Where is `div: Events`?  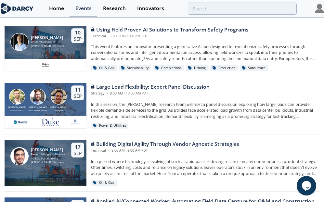 div: Events is located at coordinates (83, 8).